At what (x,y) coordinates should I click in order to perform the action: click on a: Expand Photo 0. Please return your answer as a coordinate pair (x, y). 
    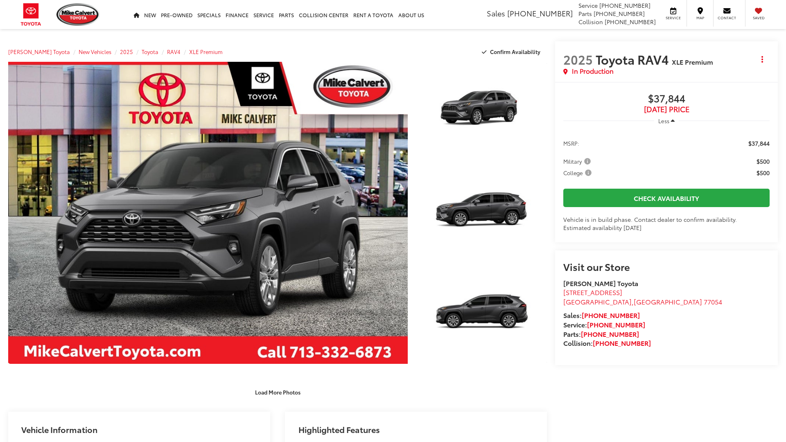
    Looking at the image, I should click on (208, 213).